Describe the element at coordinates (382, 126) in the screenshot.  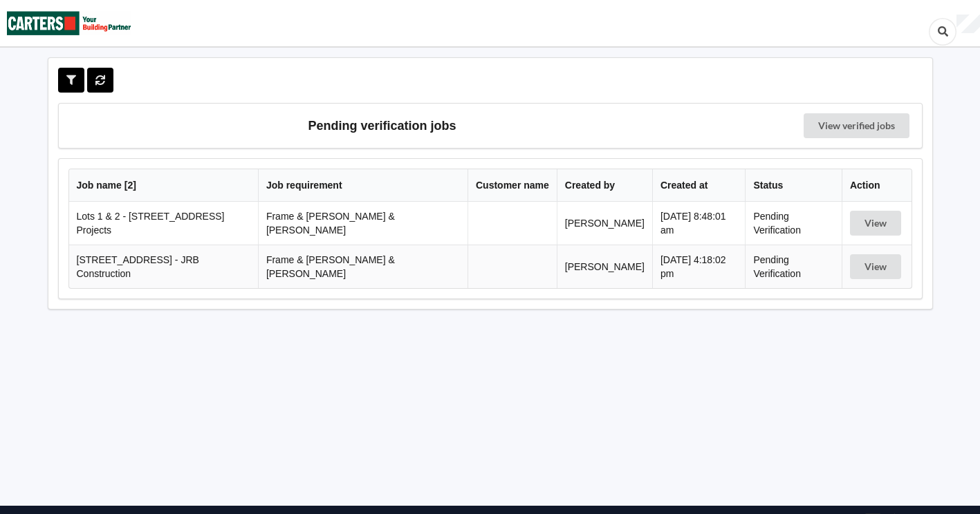
I see `h3: Pending verification jobs` at that location.